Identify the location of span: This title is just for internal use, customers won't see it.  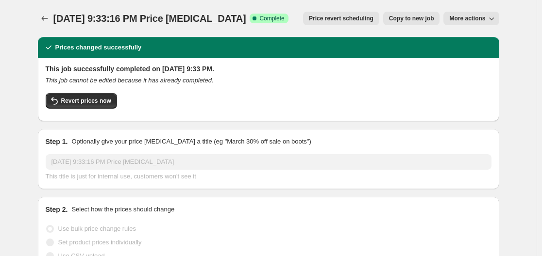
(121, 176).